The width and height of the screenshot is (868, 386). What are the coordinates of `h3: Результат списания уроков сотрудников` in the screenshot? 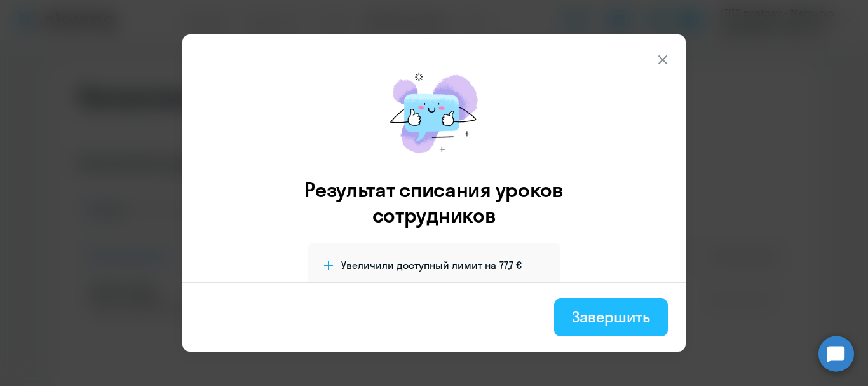 It's located at (434, 202).